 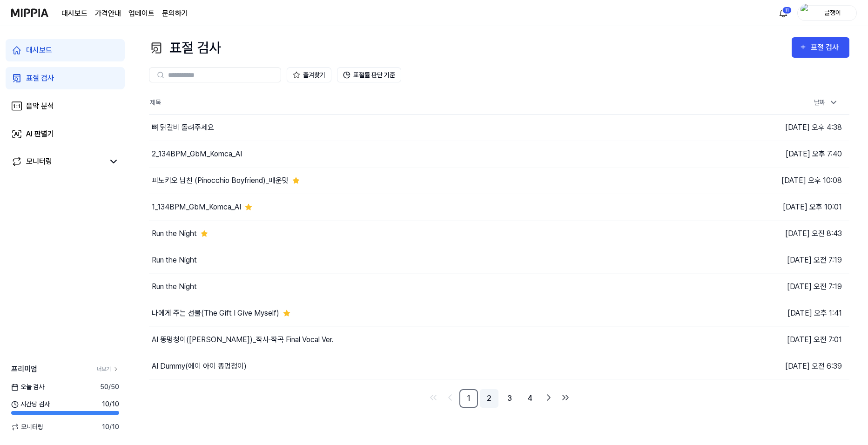 I want to click on div: 뼈 닭갈비 돌려주세요, so click(x=183, y=128).